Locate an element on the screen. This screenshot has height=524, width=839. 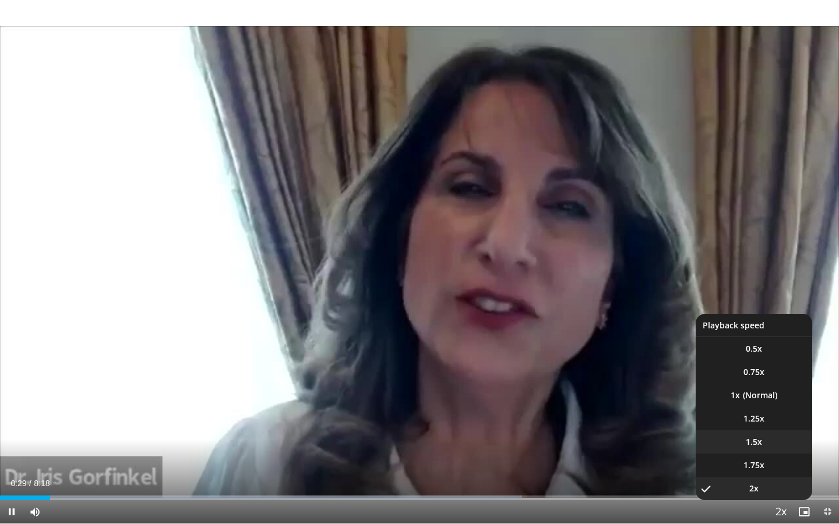
button: Exit Fullscreen is located at coordinates (827, 512).